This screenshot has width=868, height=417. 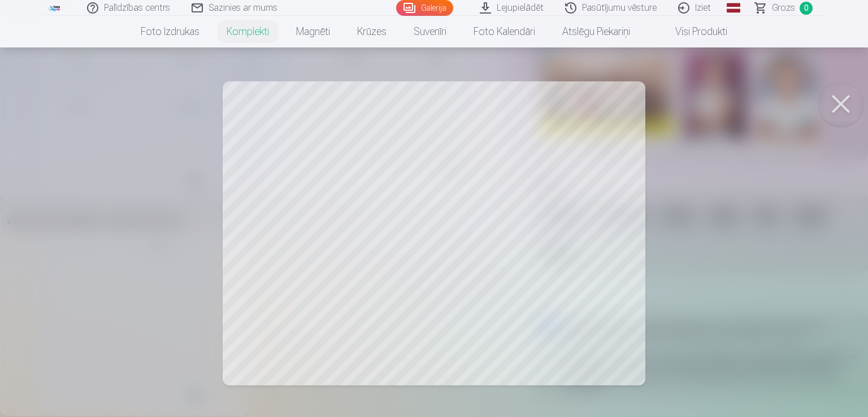 I want to click on a: Foto izdrukas, so click(x=170, y=32).